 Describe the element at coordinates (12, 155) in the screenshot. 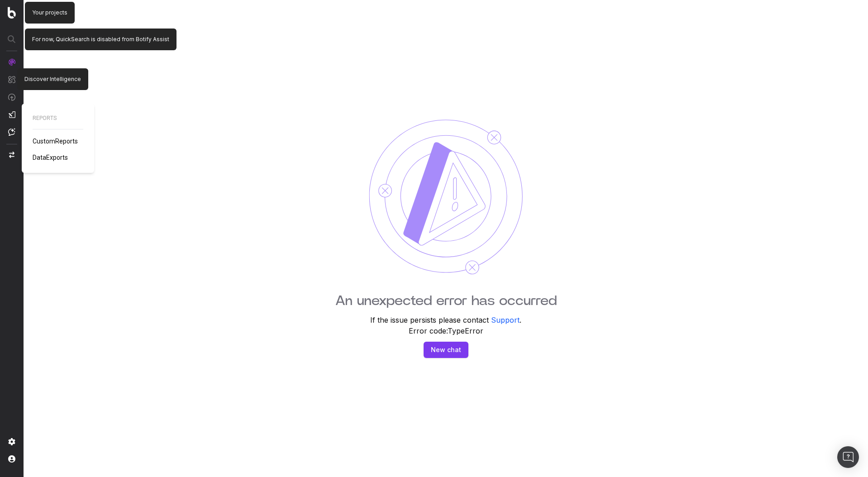

I see `img: Switch project` at that location.